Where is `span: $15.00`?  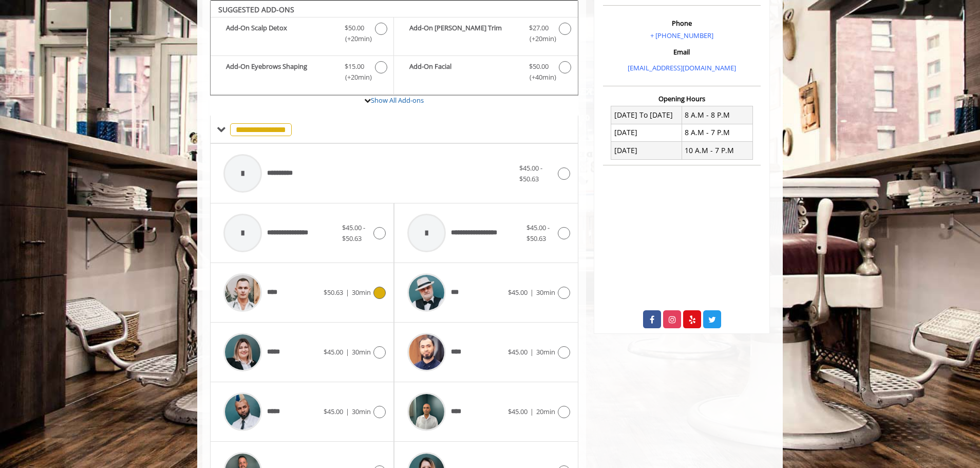
span: $15.00 is located at coordinates (354, 67).